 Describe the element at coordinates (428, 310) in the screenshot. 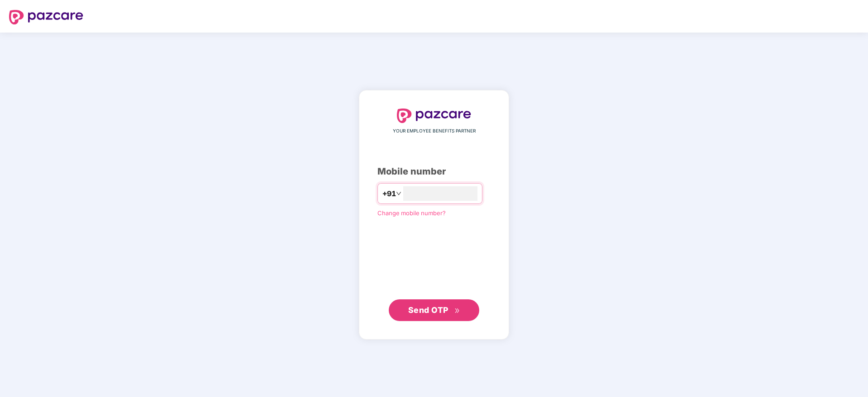

I see `span: Send OTP` at that location.